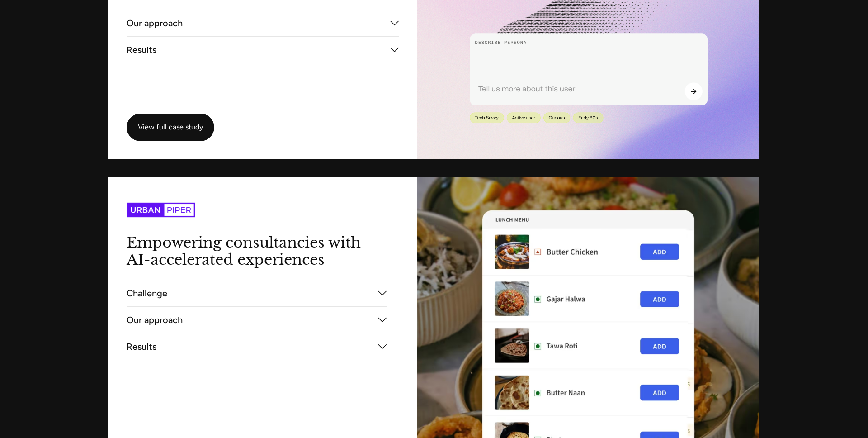  I want to click on p: Empowering consultancies with AI-accelerated experiences, so click(256, 250).